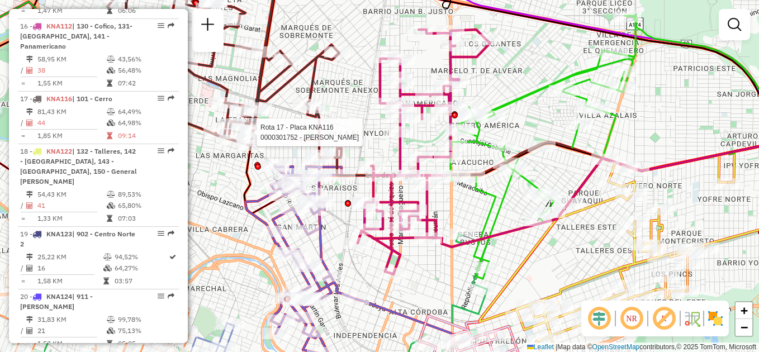 The image size is (759, 352). What do you see at coordinates (59, 98) in the screenshot?
I see `span: KNA116` at bounding box center [59, 98].